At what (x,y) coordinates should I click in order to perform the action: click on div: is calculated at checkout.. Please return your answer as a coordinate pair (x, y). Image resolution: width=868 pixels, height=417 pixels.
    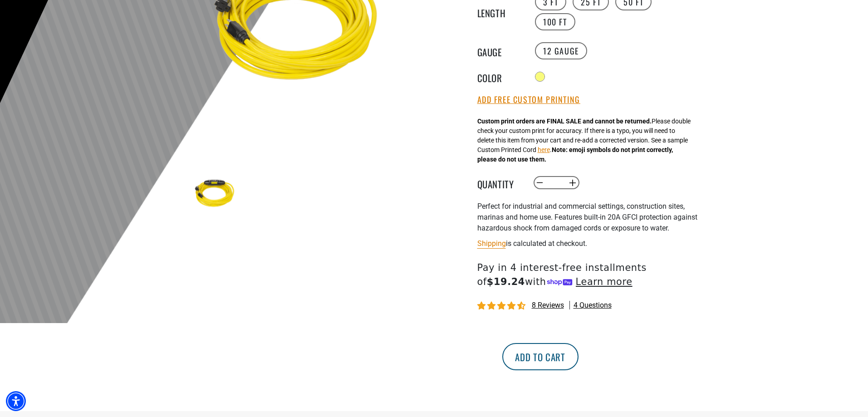
    Looking at the image, I should click on (588, 243).